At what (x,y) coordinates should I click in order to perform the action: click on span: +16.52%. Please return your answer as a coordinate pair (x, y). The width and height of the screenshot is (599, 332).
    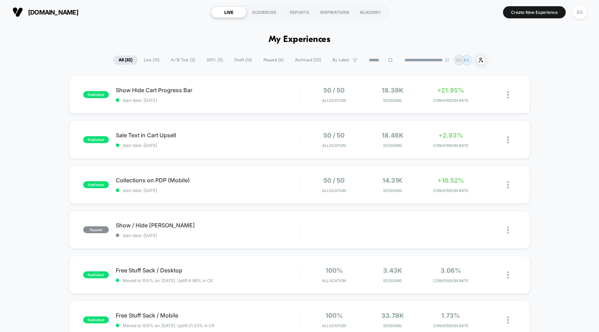
    Looking at the image, I should click on (451, 180).